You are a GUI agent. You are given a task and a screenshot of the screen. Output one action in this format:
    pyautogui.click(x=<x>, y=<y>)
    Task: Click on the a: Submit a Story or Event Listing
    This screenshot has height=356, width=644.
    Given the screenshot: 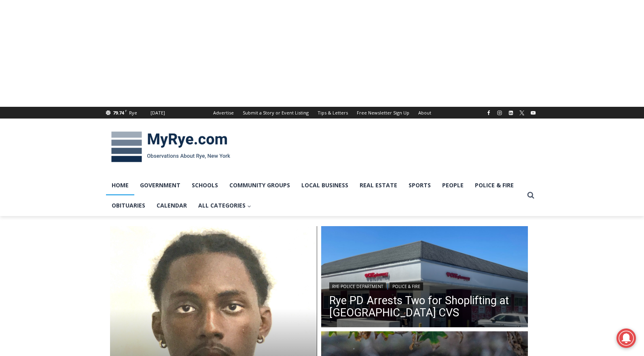 What is the action you would take?
    pyautogui.click(x=275, y=112)
    